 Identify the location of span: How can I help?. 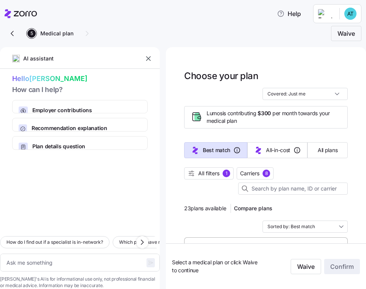
(80, 90).